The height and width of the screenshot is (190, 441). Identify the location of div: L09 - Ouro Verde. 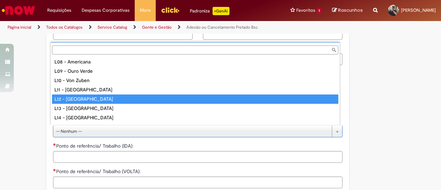
(195, 71).